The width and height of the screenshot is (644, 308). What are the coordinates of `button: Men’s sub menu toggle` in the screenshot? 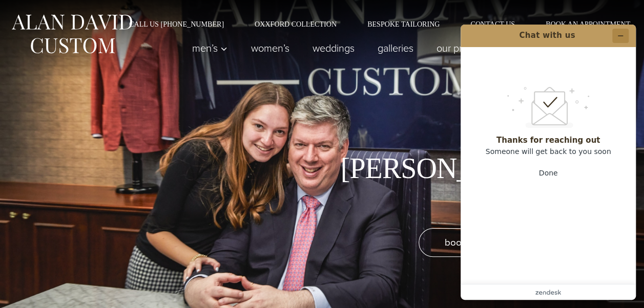 It's located at (209, 48).